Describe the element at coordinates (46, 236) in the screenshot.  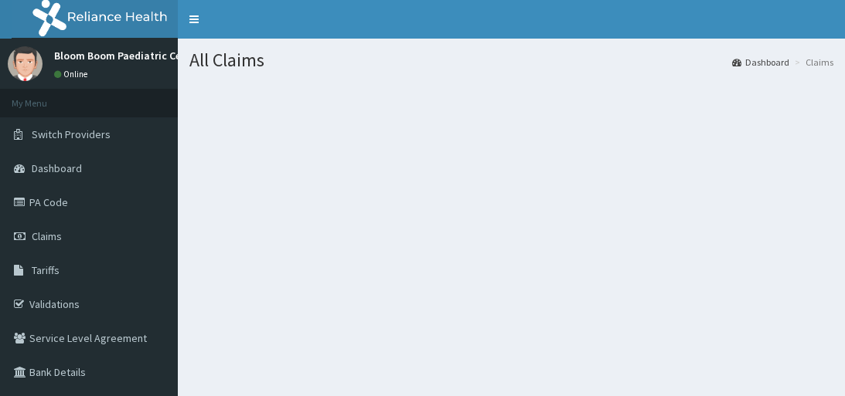
I see `span: Claims` at that location.